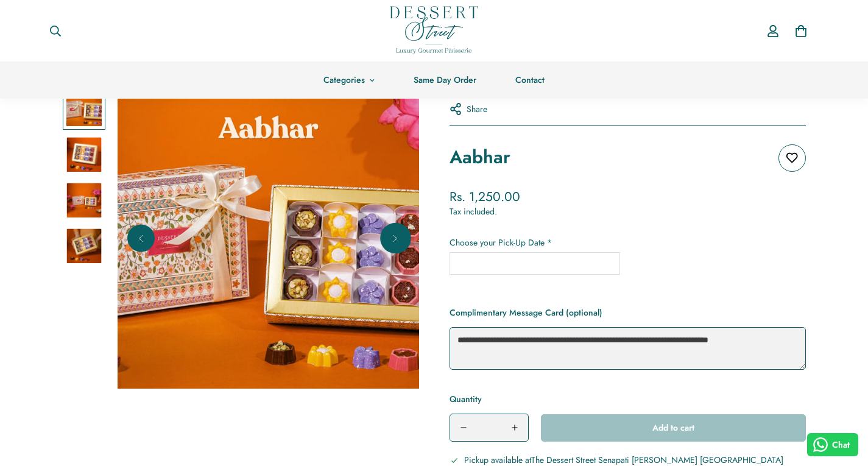  What do you see at coordinates (141, 238) in the screenshot?
I see `button: Previous` at bounding box center [141, 238].